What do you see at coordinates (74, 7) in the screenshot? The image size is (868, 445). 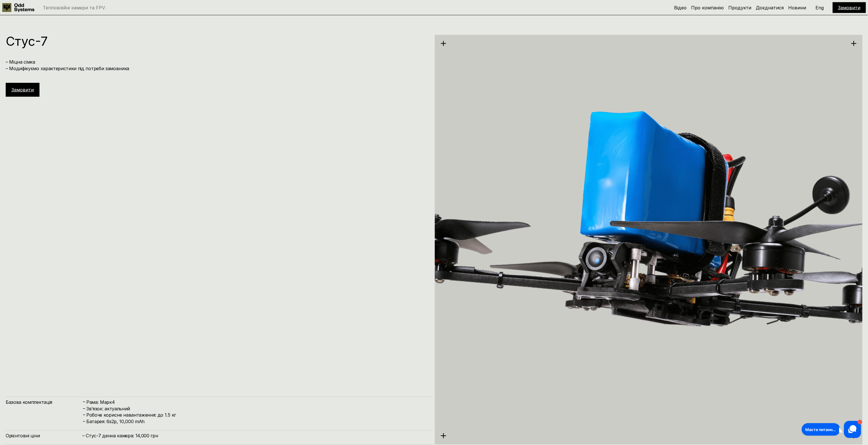 I see `p: Тепловізійні камери та FPV` at bounding box center [74, 7].